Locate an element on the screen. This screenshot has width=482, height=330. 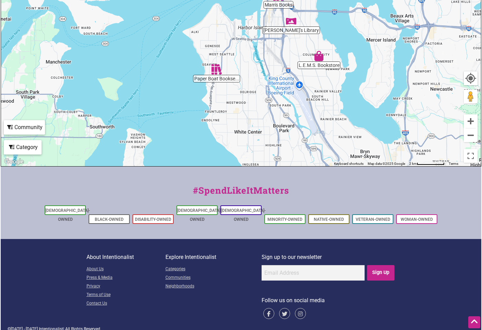
a: Veteran-Owned is located at coordinates (373, 219).